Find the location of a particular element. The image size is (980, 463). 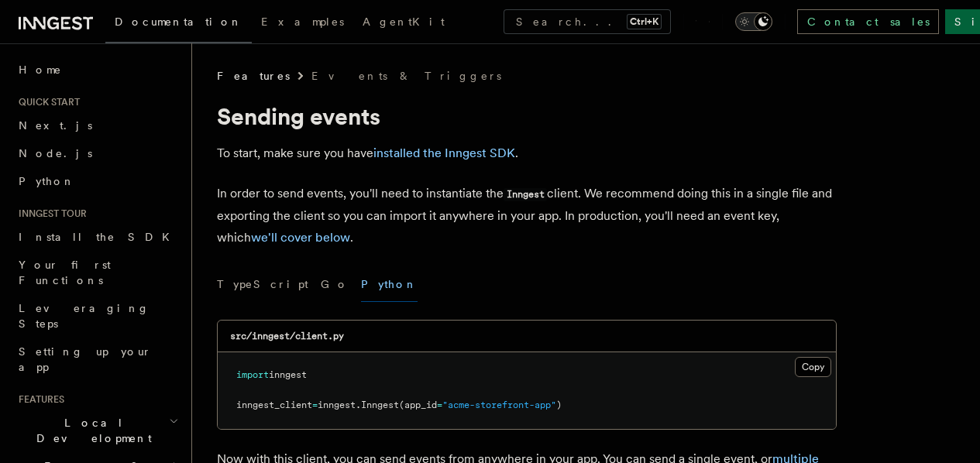

a: we'll cover below is located at coordinates (301, 237).